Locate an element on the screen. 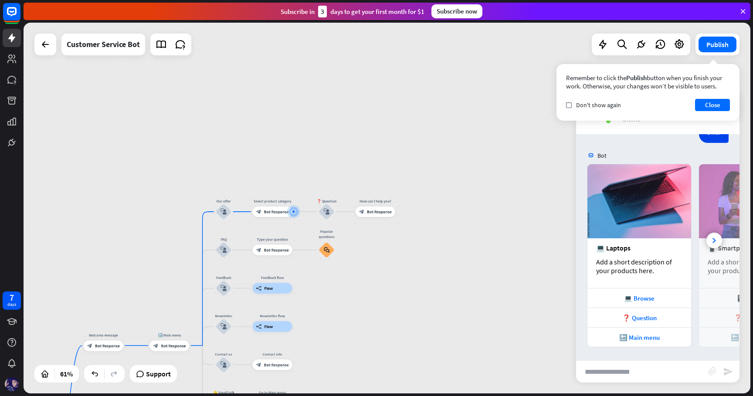  button: Close is located at coordinates (712, 105).